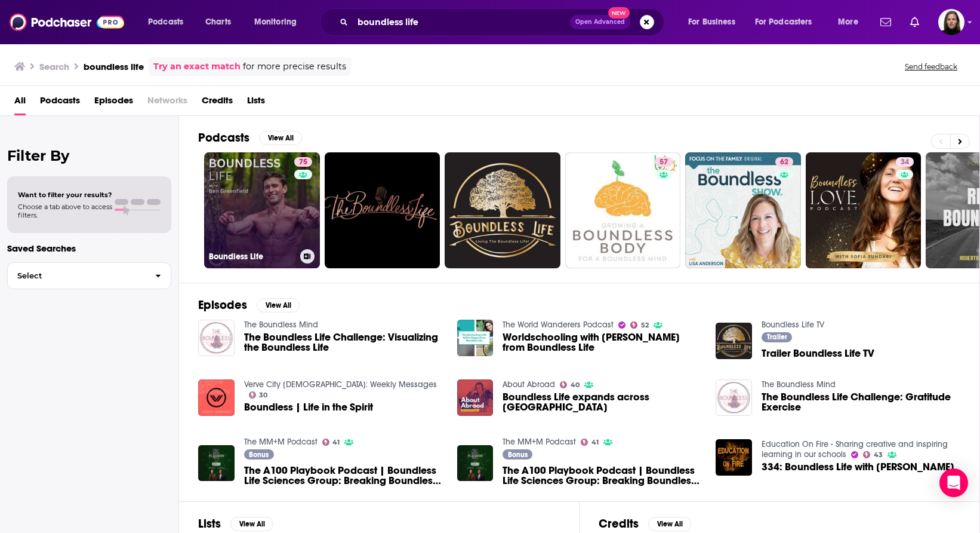  I want to click on img: Boundless | Life in the Spirit, so click(216, 397).